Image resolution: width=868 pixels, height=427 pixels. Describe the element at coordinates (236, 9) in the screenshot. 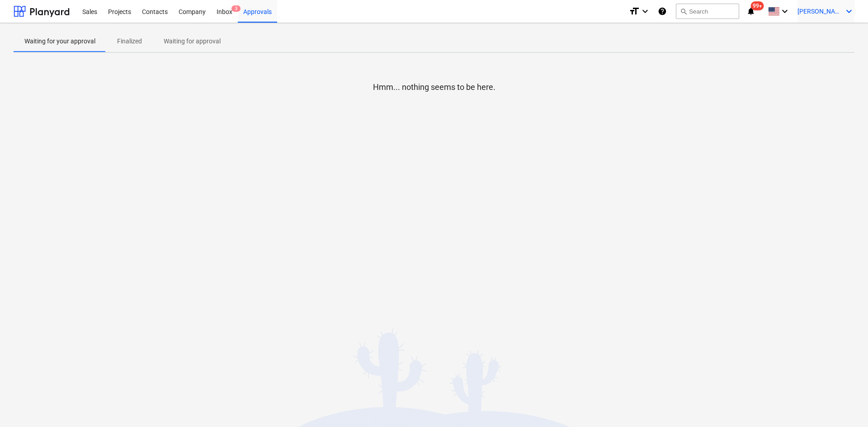

I see `span: 3` at that location.